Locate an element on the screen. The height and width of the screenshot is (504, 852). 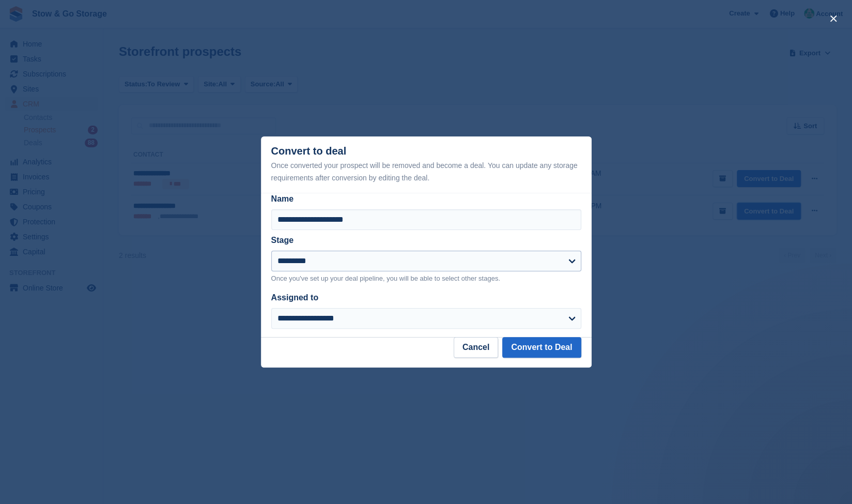
p: Once you've set up your deal pipeline, you will be able to select other stages. is located at coordinates (427, 279).